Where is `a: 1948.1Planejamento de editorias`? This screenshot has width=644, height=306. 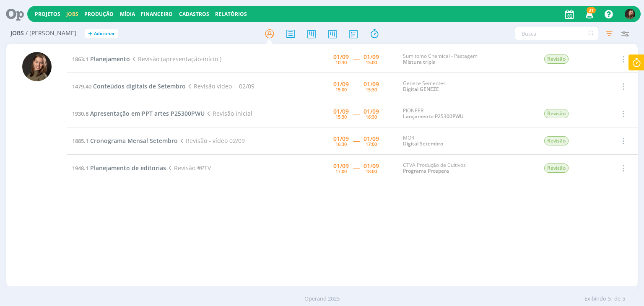 a: 1948.1Planejamento de editorias is located at coordinates (119, 168).